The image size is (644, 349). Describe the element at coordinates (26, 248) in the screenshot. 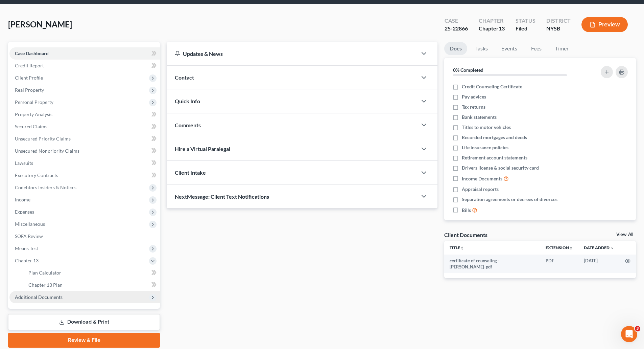

I see `span: Means Test` at that location.